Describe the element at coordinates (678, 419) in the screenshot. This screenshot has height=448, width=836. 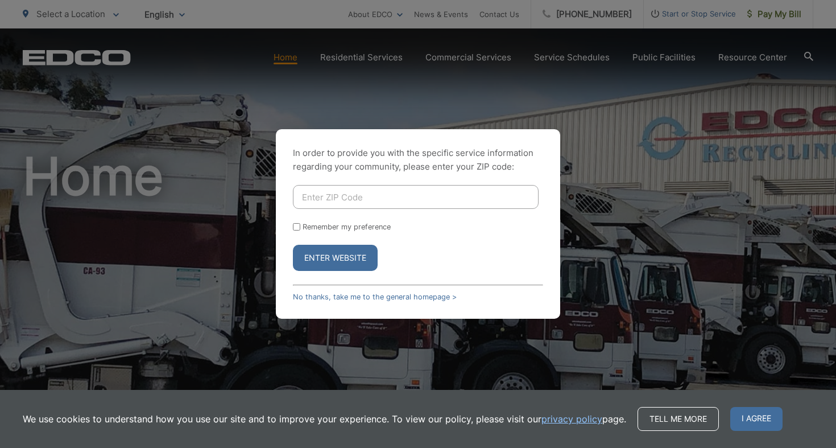
I see `a: Tell me more` at that location.